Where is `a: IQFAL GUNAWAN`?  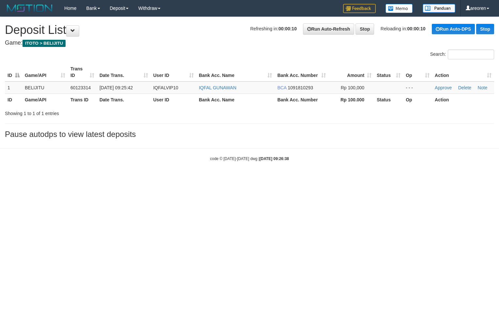 a: IQFAL GUNAWAN is located at coordinates (217, 88).